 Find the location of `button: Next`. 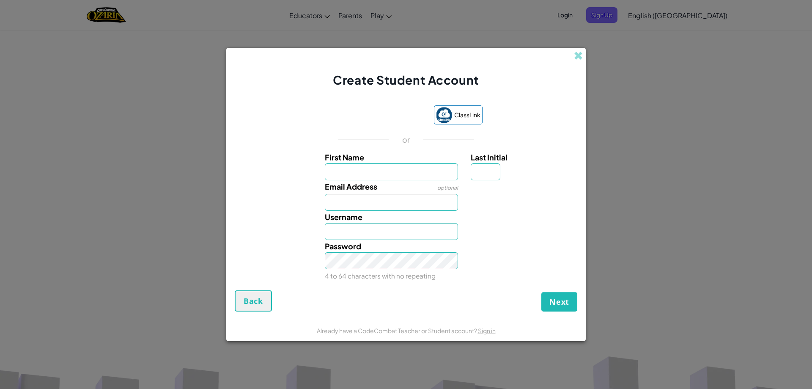

button: Next is located at coordinates (559, 302).